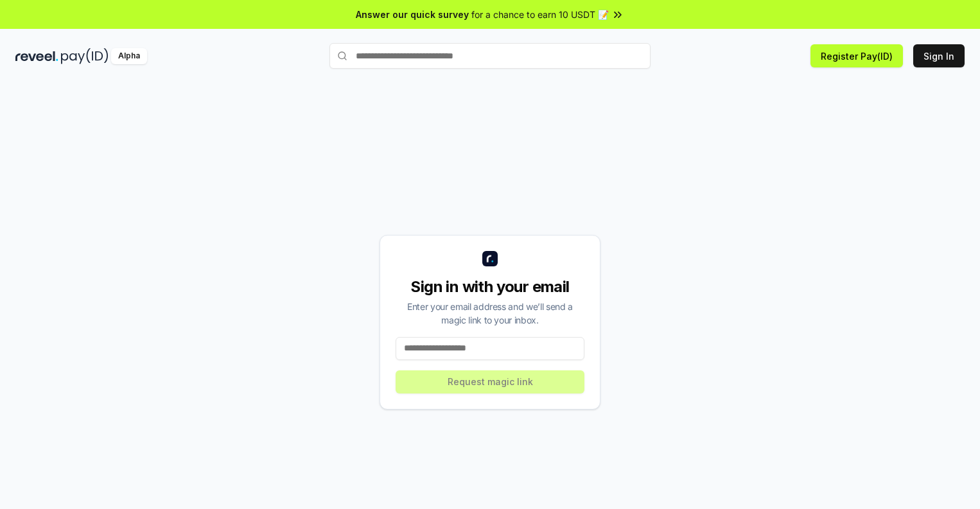 Image resolution: width=980 pixels, height=509 pixels. What do you see at coordinates (540, 14) in the screenshot?
I see `span: for a chance to earn 10 USDT 📝` at bounding box center [540, 14].